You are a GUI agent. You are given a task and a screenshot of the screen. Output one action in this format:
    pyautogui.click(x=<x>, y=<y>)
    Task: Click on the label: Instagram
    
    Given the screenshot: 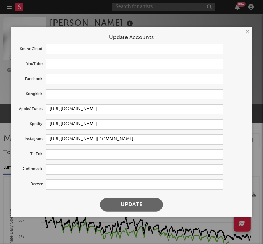 What is the action you would take?
    pyautogui.click(x=31, y=140)
    